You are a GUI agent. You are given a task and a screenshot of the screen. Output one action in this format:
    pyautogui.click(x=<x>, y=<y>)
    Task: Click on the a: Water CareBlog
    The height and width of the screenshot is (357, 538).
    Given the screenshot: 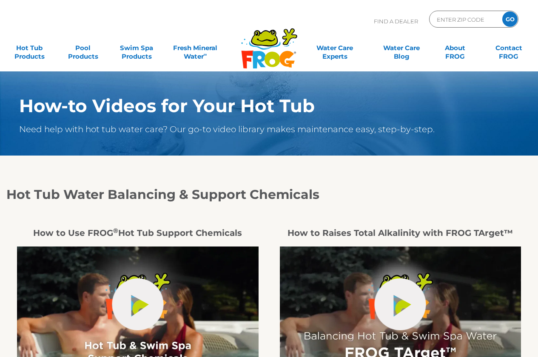 What is the action you would take?
    pyautogui.click(x=401, y=48)
    